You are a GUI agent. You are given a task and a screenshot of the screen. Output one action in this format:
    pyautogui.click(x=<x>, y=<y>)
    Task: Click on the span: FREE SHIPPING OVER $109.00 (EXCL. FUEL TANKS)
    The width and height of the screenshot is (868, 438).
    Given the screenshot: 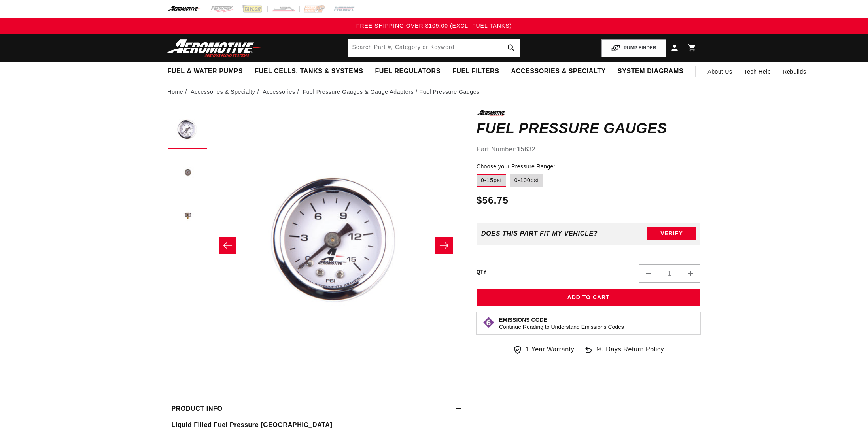 What is the action you would take?
    pyautogui.click(x=434, y=25)
    